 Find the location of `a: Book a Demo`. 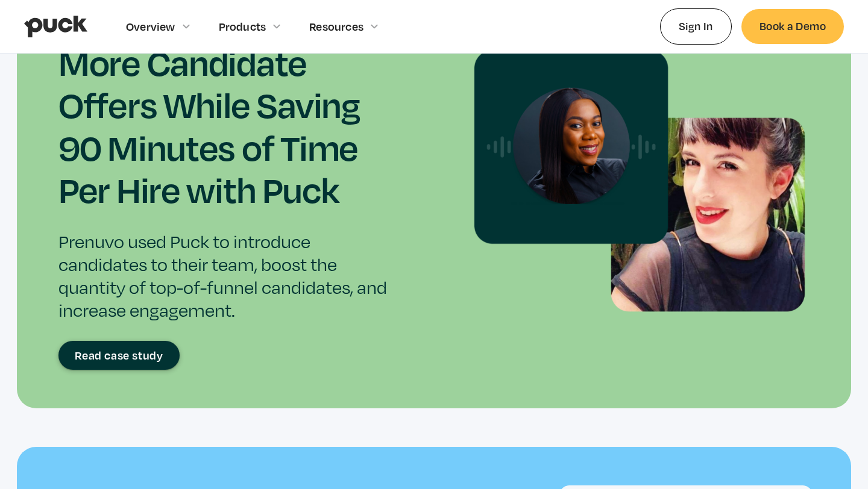

a: Book a Demo is located at coordinates (792, 26).